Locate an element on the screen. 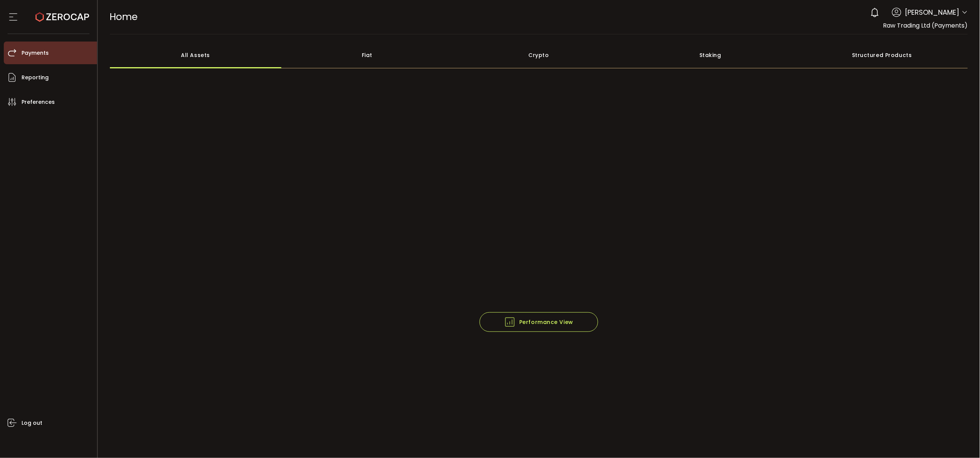 The width and height of the screenshot is (980, 458). div: Chat Widget is located at coordinates (961, 440).